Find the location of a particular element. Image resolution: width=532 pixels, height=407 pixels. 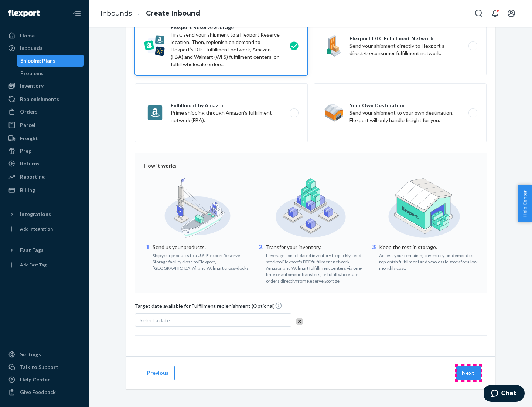

p: Send us your products. is located at coordinates (202, 247).